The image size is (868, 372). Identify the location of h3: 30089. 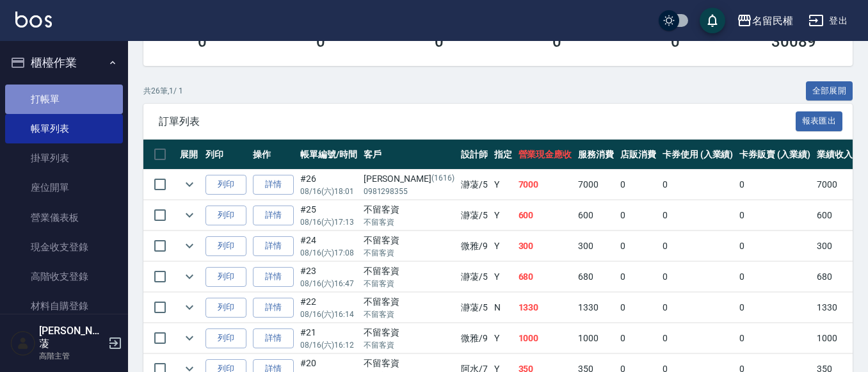
(793, 42).